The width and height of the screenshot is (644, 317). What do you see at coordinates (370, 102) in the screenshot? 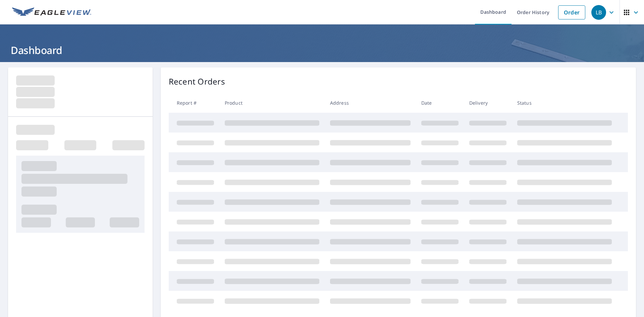
I see `th: Address` at bounding box center [370, 102].